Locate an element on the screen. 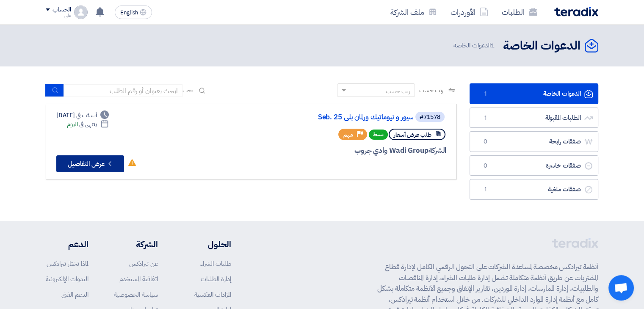 This screenshot has width=644, height=309. span: الدعوات الخاصة is located at coordinates (474, 45).